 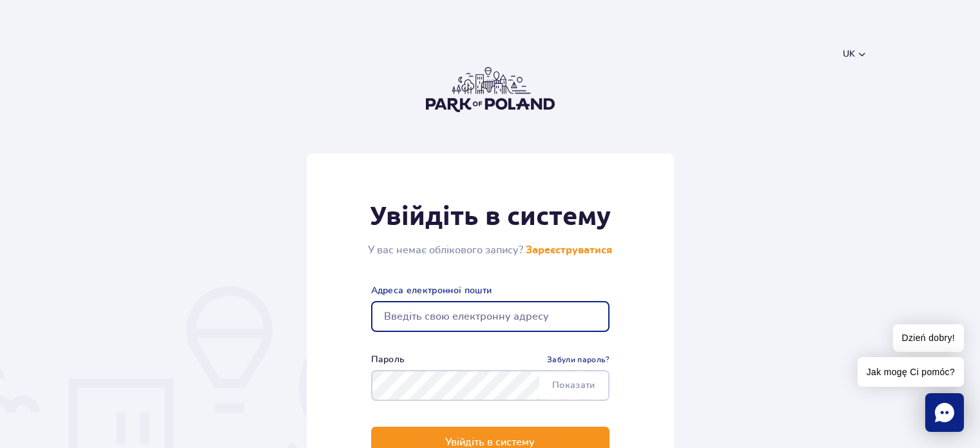 What do you see at coordinates (490, 291) in the screenshot?
I see `label: Адреса електронної пошти` at bounding box center [490, 291].